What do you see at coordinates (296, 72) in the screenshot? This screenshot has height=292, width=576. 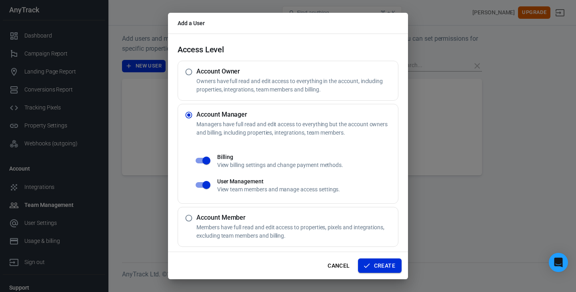 I see `h5: Account Owner` at bounding box center [296, 72].